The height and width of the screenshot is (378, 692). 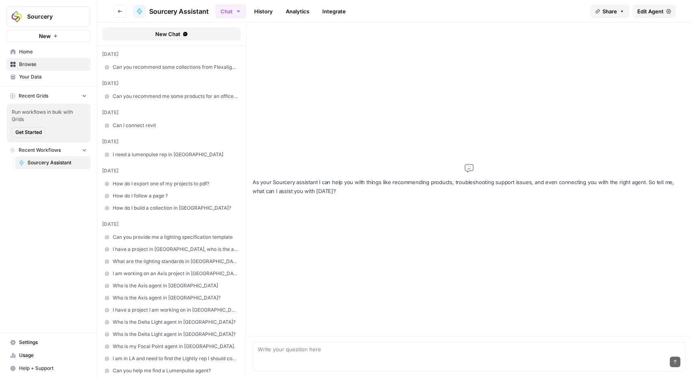 What do you see at coordinates (53, 52) in the screenshot?
I see `span: Home` at bounding box center [53, 52].